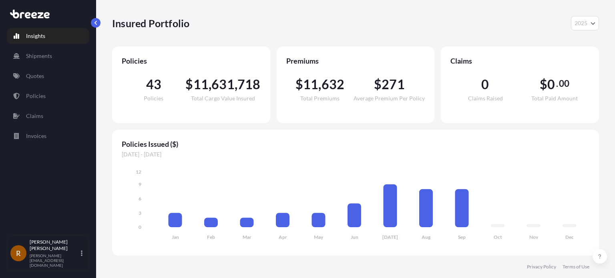  I want to click on span: 2025, so click(581, 23).